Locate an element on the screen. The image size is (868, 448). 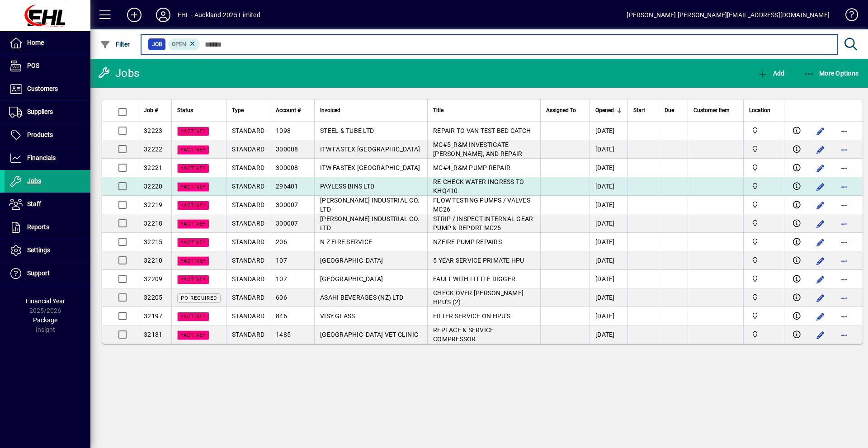
a: Customers is located at coordinates (48, 89).